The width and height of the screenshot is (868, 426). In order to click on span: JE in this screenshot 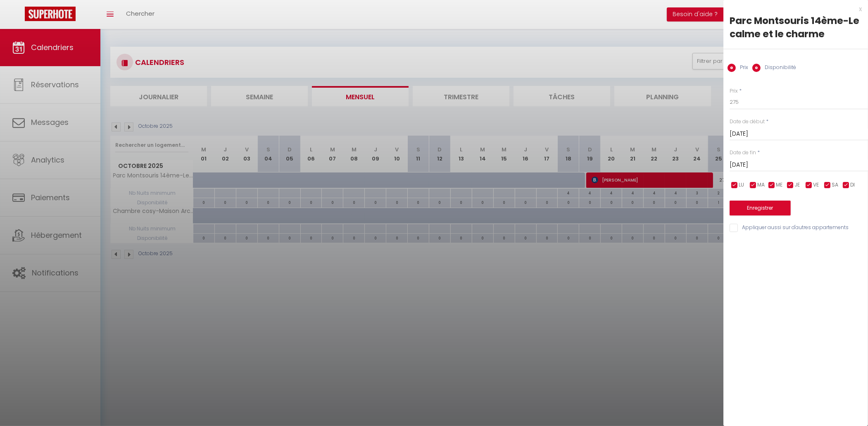, I will do `click(796, 185)`.